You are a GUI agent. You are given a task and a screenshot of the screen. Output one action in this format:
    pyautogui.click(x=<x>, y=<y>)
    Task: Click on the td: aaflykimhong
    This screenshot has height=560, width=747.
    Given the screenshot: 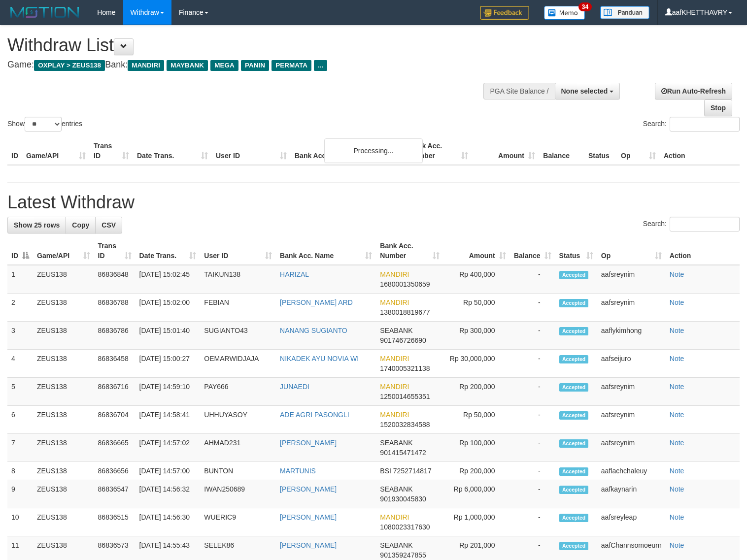 What is the action you would take?
    pyautogui.click(x=631, y=335)
    